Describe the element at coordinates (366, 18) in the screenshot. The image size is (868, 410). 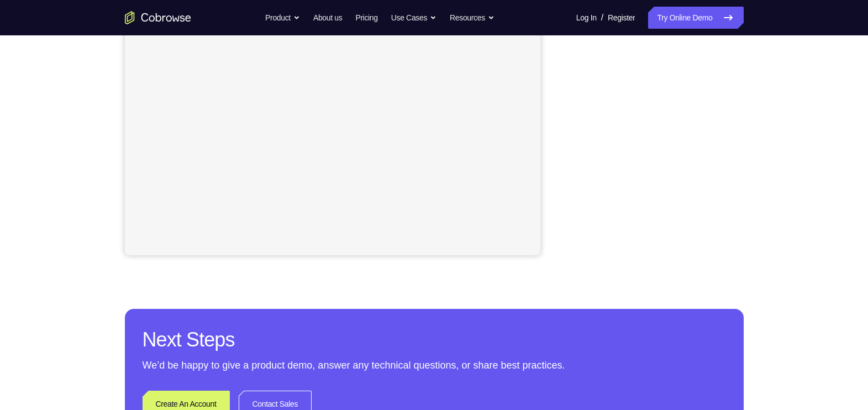
I see `a: Pricing` at that location.